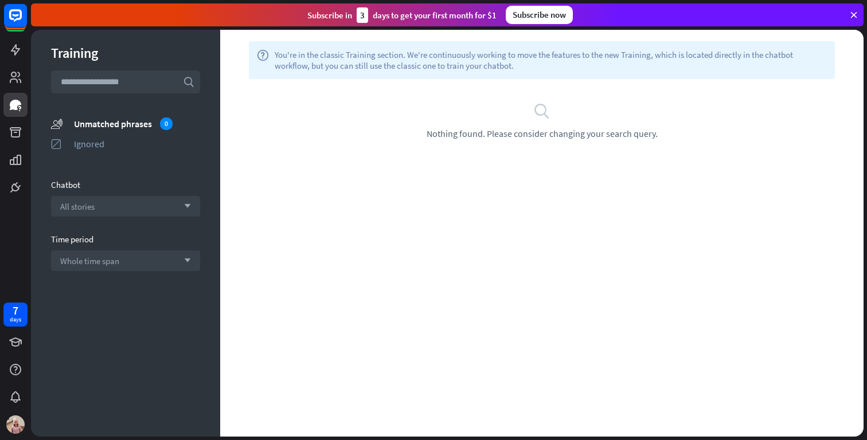 The width and height of the screenshot is (867, 440). I want to click on div: 0, so click(166, 124).